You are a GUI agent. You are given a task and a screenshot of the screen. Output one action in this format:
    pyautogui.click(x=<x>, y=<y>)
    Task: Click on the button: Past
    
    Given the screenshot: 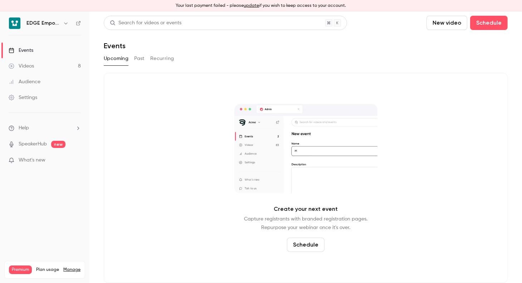 What is the action you would take?
    pyautogui.click(x=139, y=59)
    